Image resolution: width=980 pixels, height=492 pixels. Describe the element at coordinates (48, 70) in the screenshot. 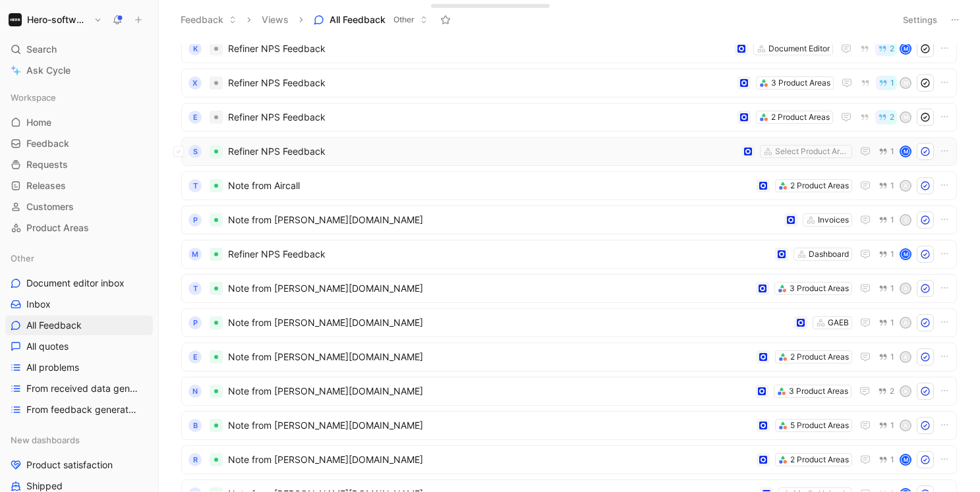

I see `span: Ask Cycle` at that location.